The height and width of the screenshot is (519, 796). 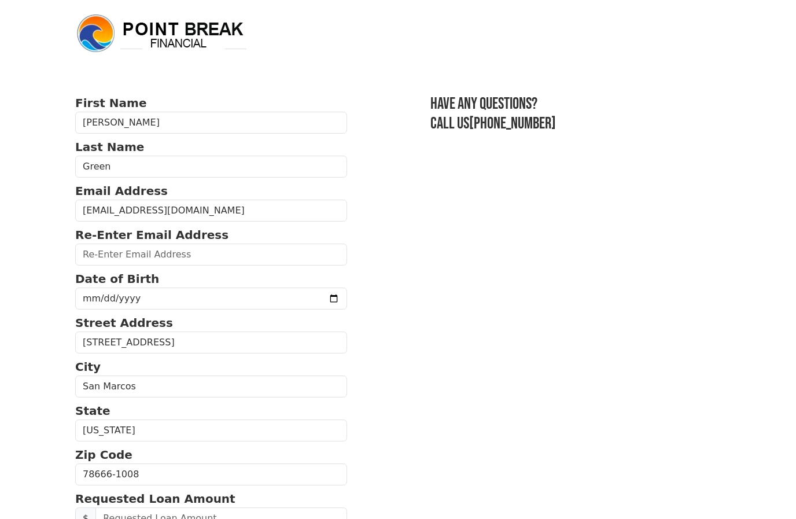 What do you see at coordinates (211, 211) in the screenshot?
I see `input: Email Address` at bounding box center [211, 211].